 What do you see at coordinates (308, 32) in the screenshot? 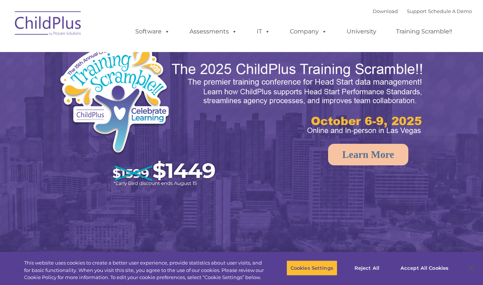
I see `a: Company` at bounding box center [308, 32].